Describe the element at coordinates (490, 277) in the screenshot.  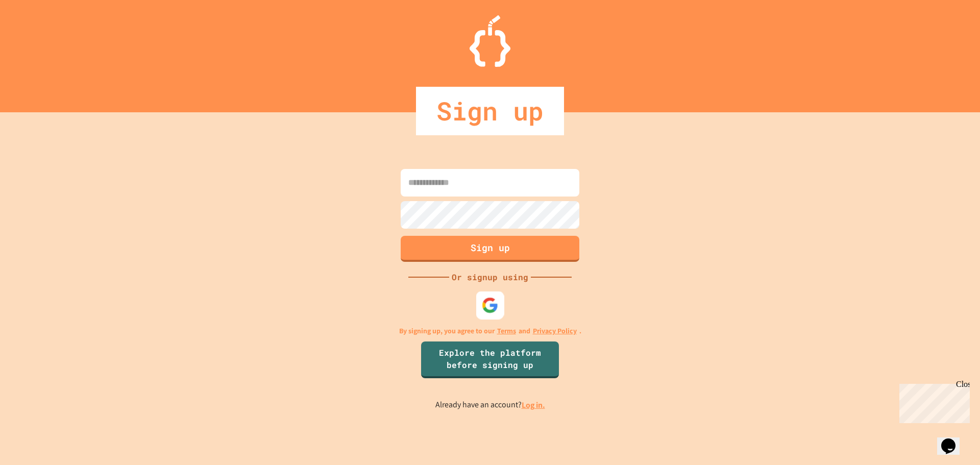
I see `div: Or signup using` at that location.